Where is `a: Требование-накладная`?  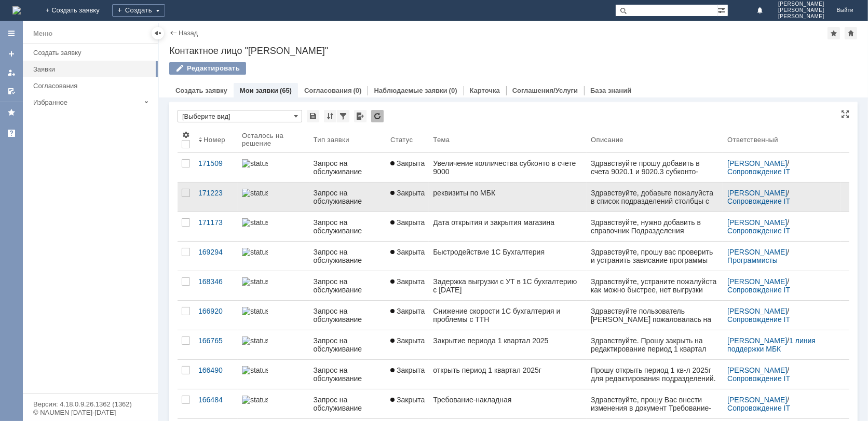 a: Требование-накладная is located at coordinates (508, 404).